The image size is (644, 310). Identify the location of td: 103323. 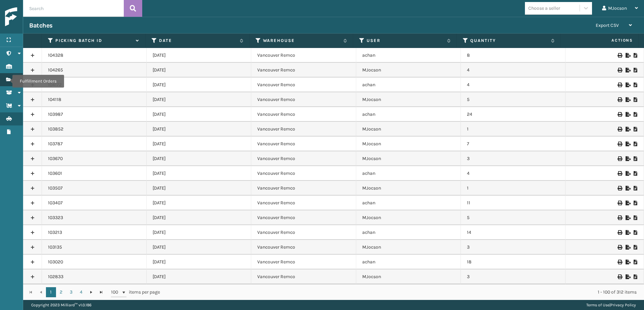
(94, 218).